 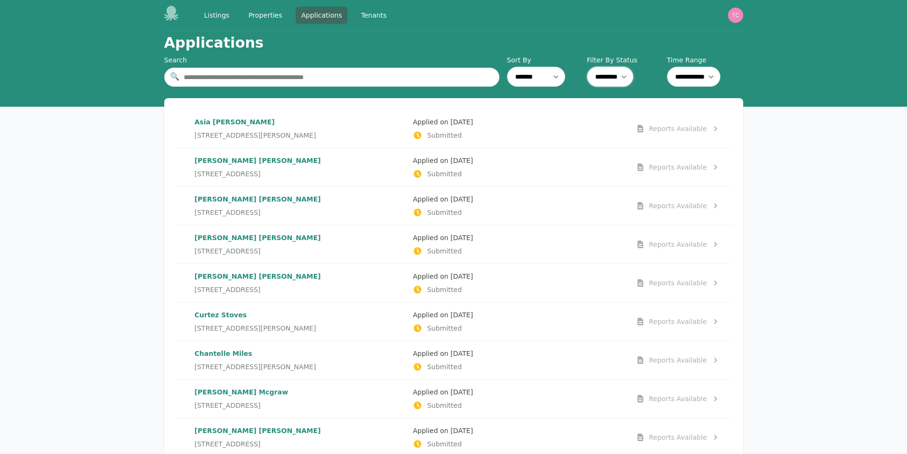 I want to click on h1: Applications, so click(x=214, y=43).